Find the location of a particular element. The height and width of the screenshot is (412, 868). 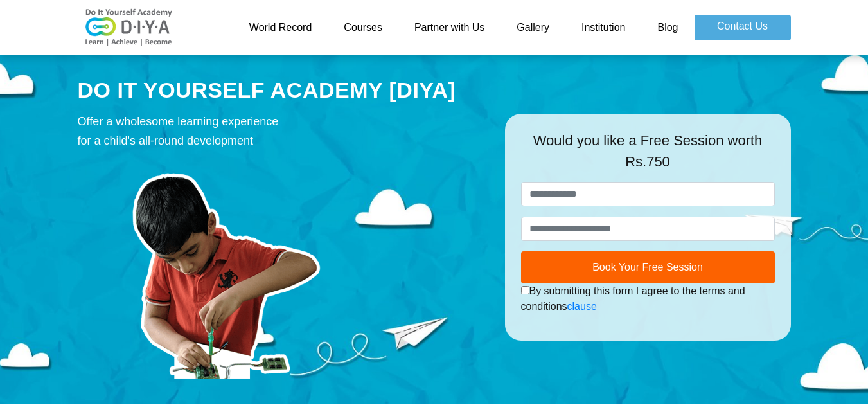

a: World Record is located at coordinates (281, 28).